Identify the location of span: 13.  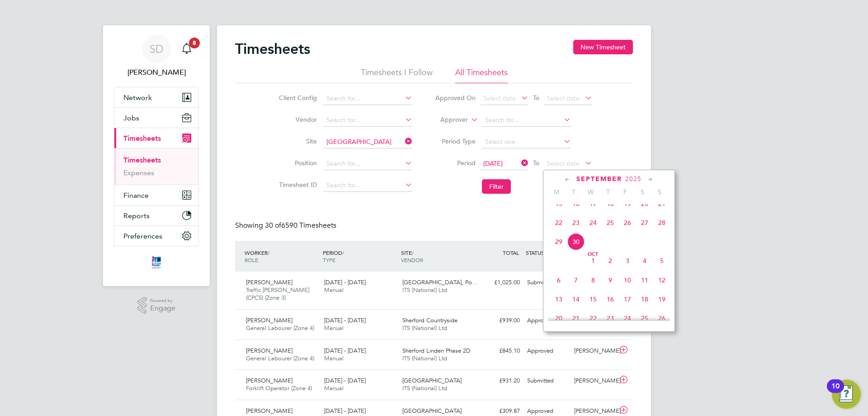
(559, 299).